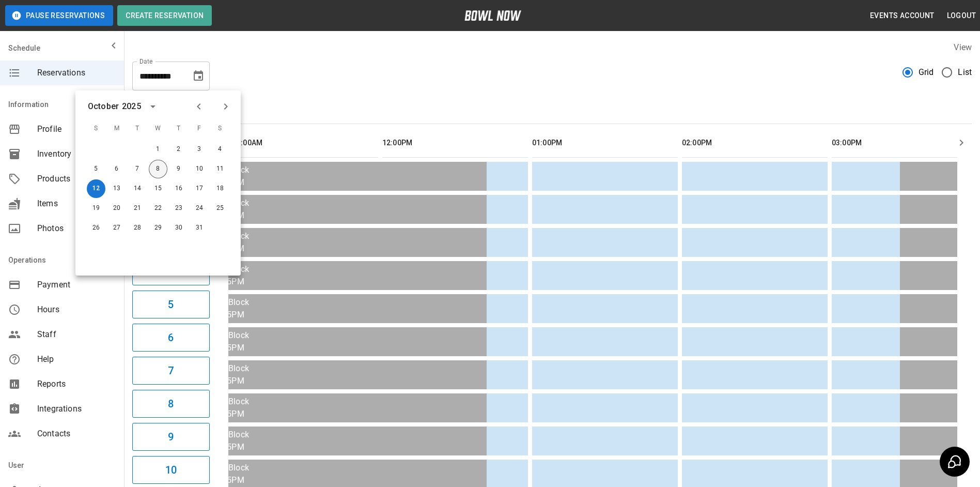 The height and width of the screenshot is (487, 980). Describe the element at coordinates (961, 16) in the screenshot. I see `button: Logout` at that location.